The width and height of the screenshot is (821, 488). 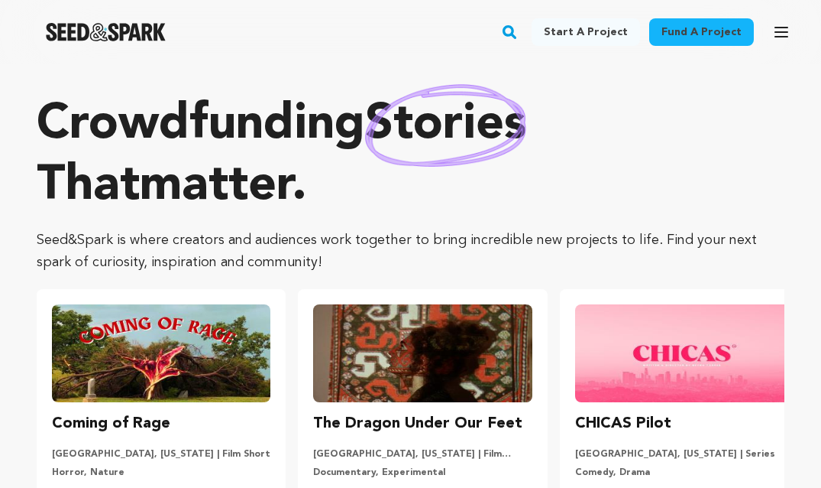 I want to click on p: Comedy, Drama, so click(x=685, y=472).